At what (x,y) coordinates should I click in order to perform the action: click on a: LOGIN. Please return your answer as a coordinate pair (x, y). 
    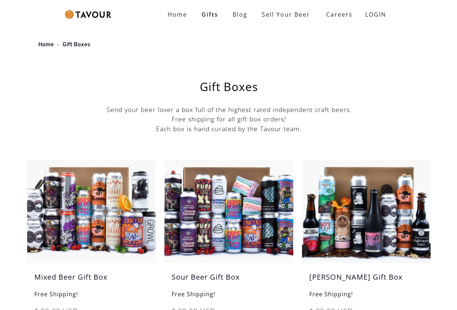
    Looking at the image, I should click on (376, 14).